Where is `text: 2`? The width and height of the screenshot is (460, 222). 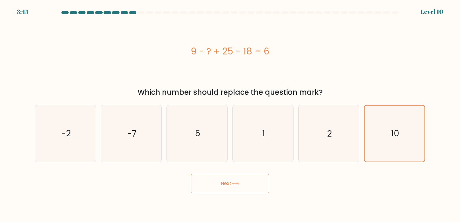
text: 2 is located at coordinates (330, 134).